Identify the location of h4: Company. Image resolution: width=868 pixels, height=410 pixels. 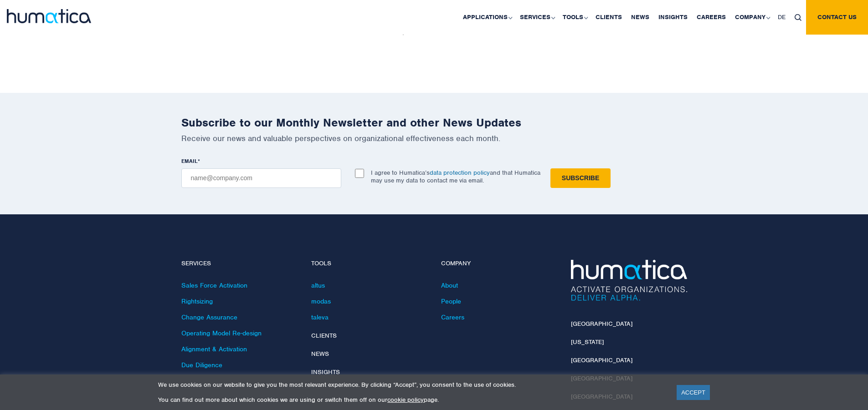
(499, 263).